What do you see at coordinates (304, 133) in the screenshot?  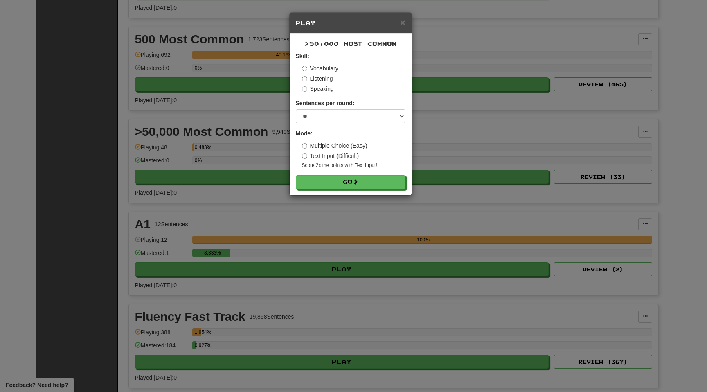 I see `strong: Mode:` at bounding box center [304, 133].